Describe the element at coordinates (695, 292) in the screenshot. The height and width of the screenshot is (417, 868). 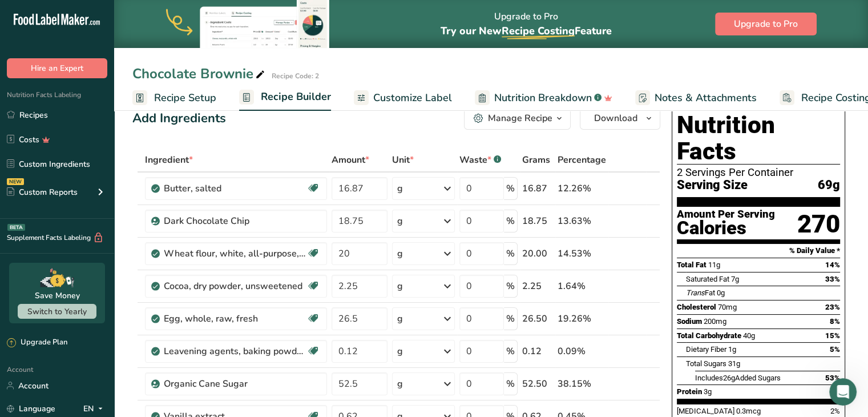
I see `i: Trans` at that location.